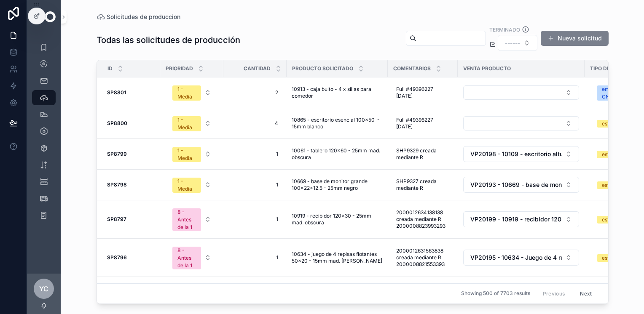 The width and height of the screenshot is (644, 314). Describe the element at coordinates (143, 17) in the screenshot. I see `span: Solicitudes de produccion` at that location.